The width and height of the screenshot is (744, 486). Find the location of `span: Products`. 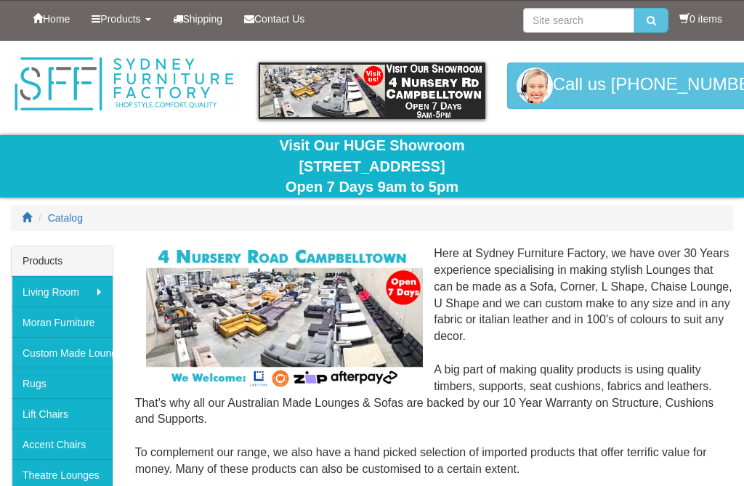

span: Products is located at coordinates (120, 19).